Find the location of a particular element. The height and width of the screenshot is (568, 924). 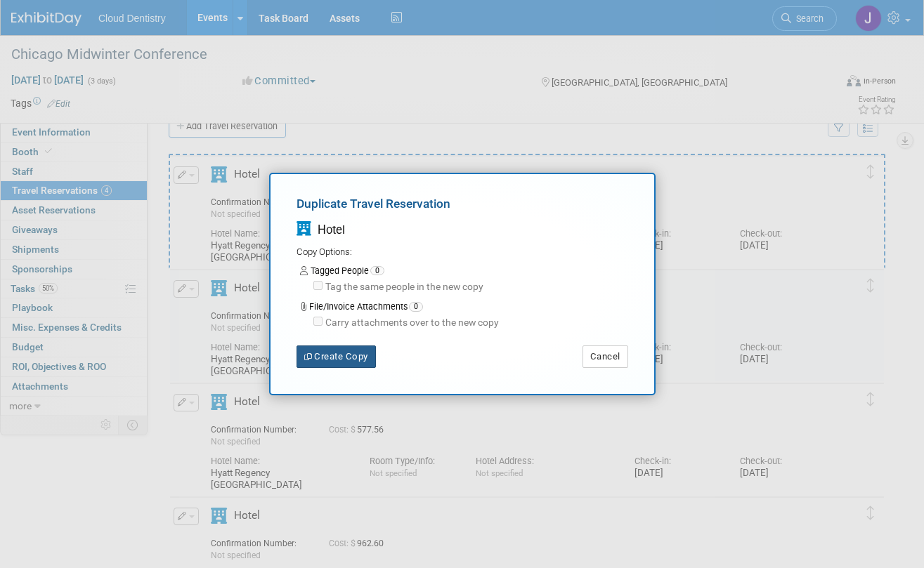

i: Hotel is located at coordinates (303, 229).